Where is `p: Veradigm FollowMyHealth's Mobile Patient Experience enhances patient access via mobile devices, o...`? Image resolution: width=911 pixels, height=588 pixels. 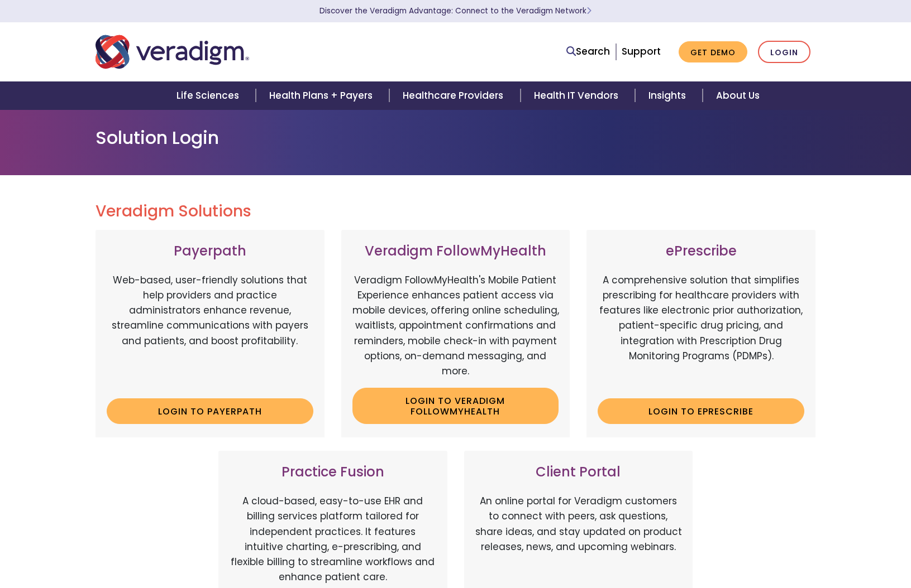 p: Veradigm FollowMyHealth's Mobile Patient Experience enhances patient access via mobile devices, o... is located at coordinates (456, 326).